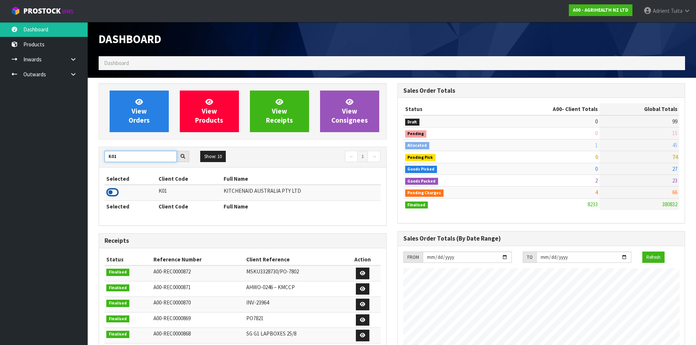 The height and width of the screenshot is (345, 696). What do you see at coordinates (209, 111) in the screenshot?
I see `a: ViewProducts` at bounding box center [209, 111].